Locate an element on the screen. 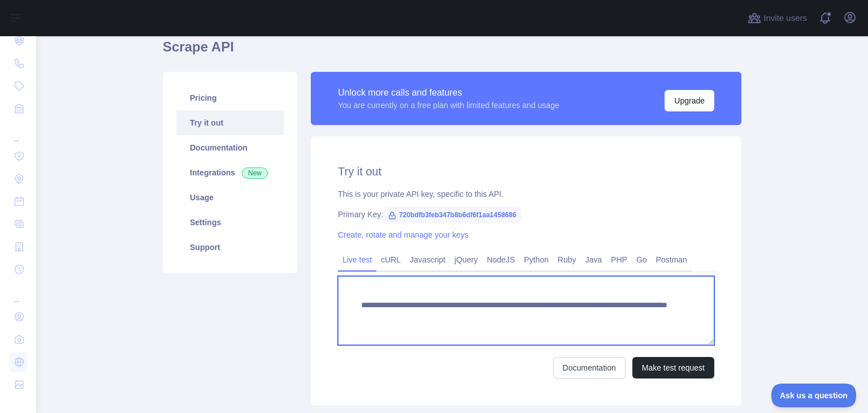 This screenshot has height=413, width=868. span: Invite users is located at coordinates (785, 18).